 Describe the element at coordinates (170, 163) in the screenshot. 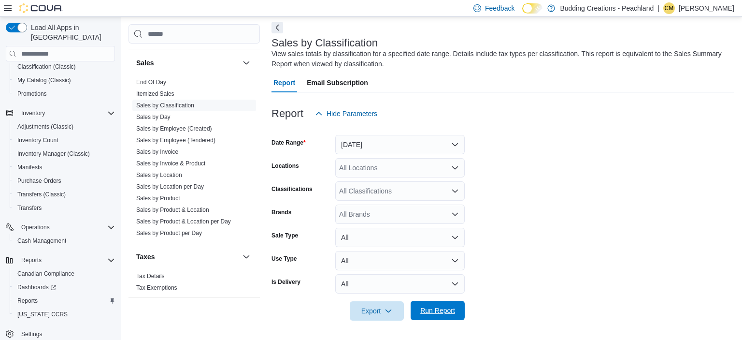

I see `span: Sales by Invoice & Product` at that location.